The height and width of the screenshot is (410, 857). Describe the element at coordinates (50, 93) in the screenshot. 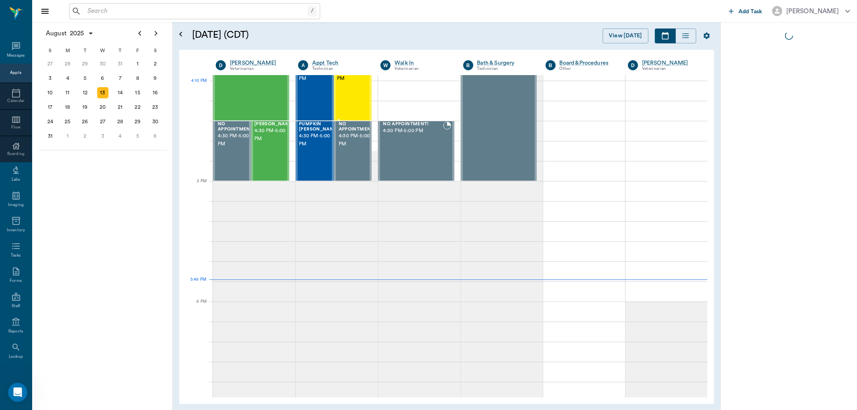

I see `div: Sunday, August 10, 2025` at that location.